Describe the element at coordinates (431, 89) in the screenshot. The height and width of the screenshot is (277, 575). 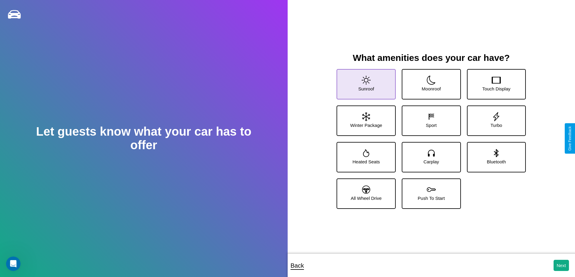
I see `p: Moonroof` at that location.